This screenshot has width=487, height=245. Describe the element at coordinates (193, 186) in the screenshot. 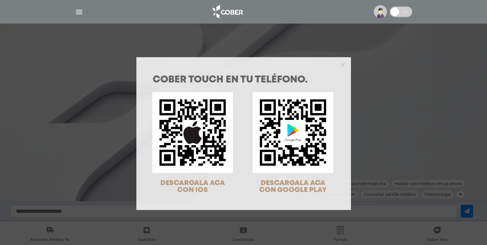

I see `span: DESCARGALA ACA CON IOS` at that location.